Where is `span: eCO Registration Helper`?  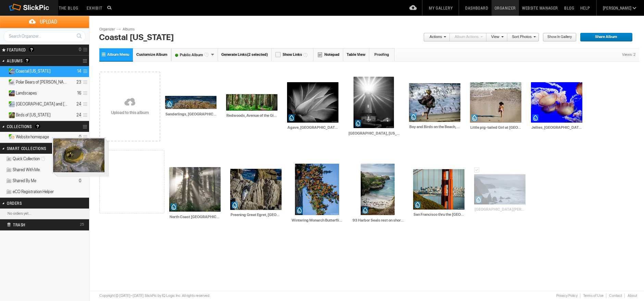 span: eCO Registration Helper is located at coordinates (33, 192).